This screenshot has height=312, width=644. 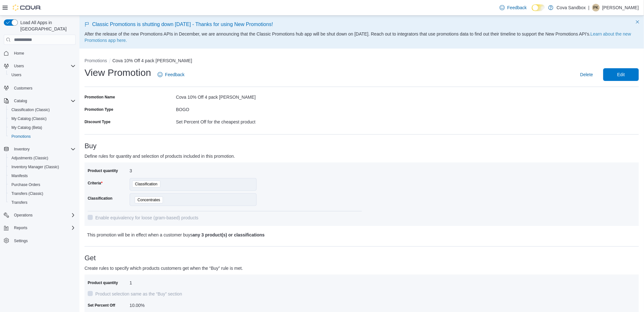 What do you see at coordinates (532, 11) in the screenshot?
I see `span: Dark Mode` at bounding box center [532, 11].